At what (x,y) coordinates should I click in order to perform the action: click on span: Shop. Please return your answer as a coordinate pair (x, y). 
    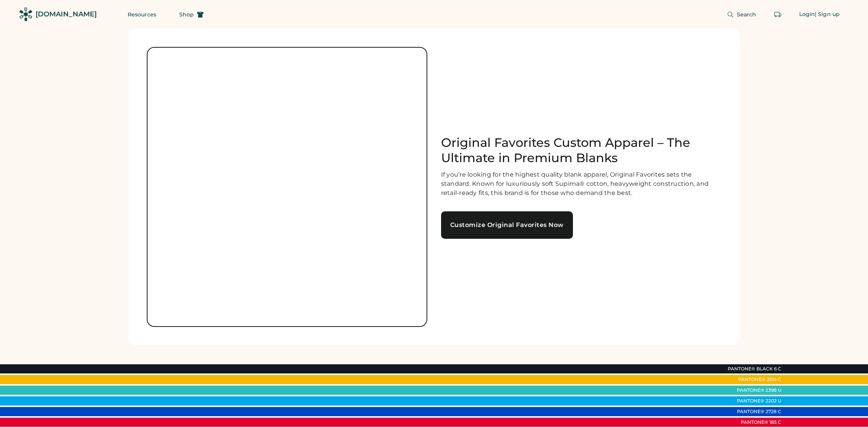
    Looking at the image, I should click on (186, 14).